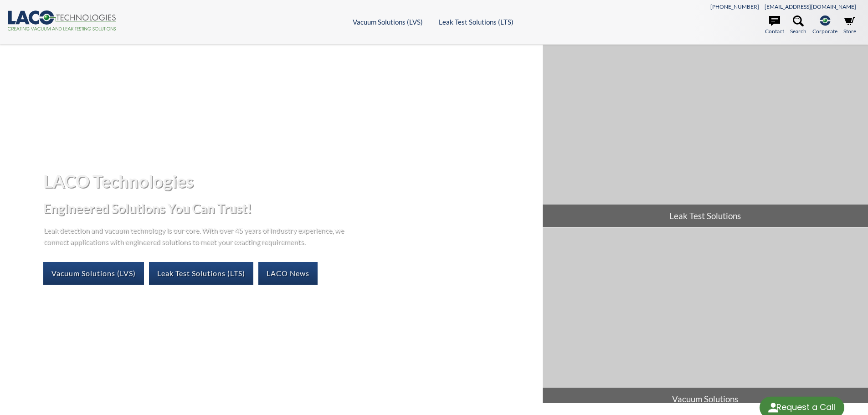 This screenshot has width=868, height=415. Describe the element at coordinates (705, 319) in the screenshot. I see `a: Vacuum Solutions` at that location.